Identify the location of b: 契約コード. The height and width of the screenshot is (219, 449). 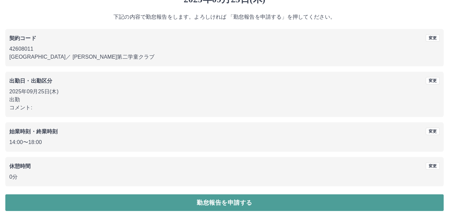
(23, 38).